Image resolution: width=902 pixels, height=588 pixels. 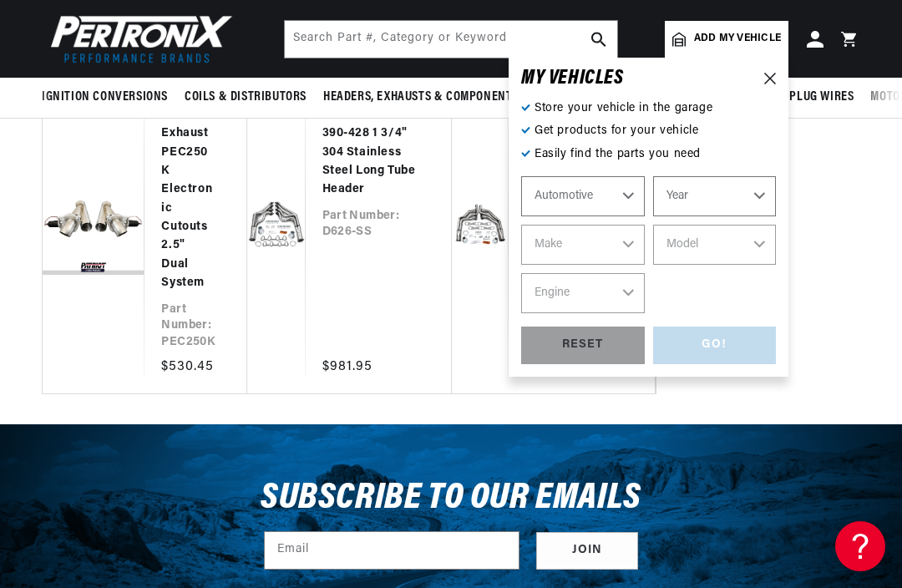 I want to click on summary: Headers, Exhausts & Components, so click(x=421, y=97).